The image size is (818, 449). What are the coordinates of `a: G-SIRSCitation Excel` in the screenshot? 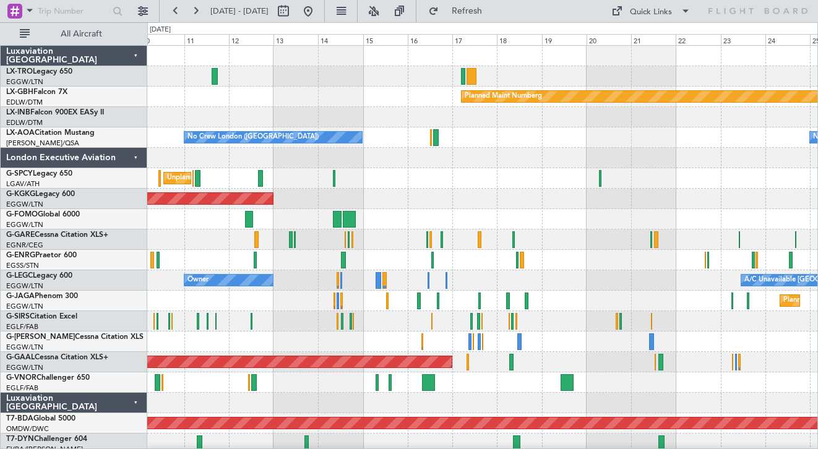 It's located at (41, 317).